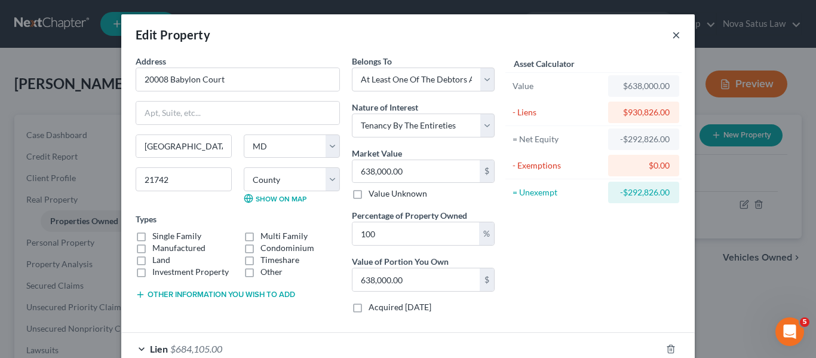 The width and height of the screenshot is (816, 358). I want to click on input: Enter address..., so click(238, 79).